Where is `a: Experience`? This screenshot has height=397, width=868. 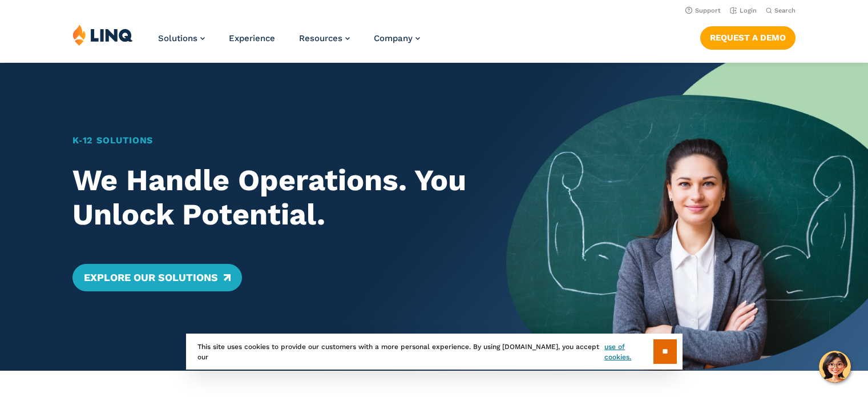 a: Experience is located at coordinates (252, 38).